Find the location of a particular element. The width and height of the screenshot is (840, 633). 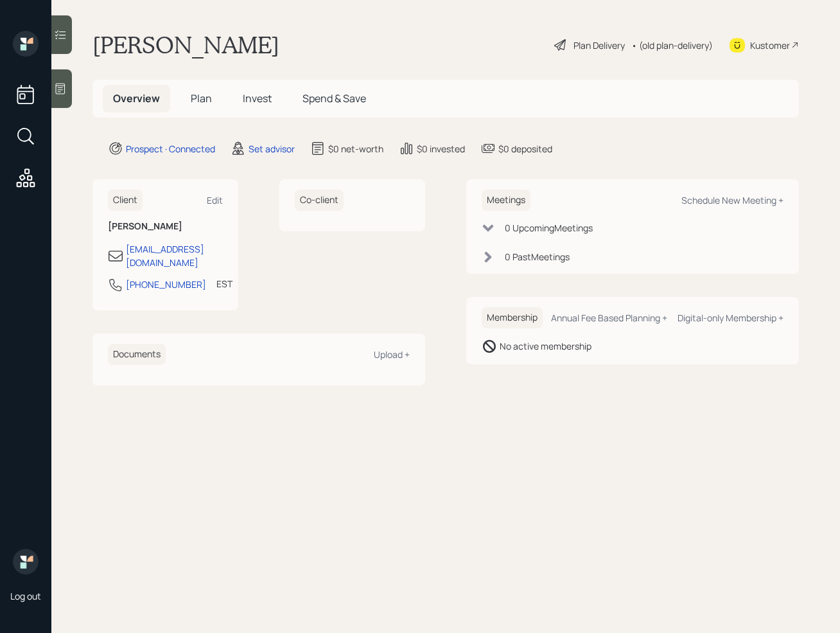

span: Plan is located at coordinates (201, 99).